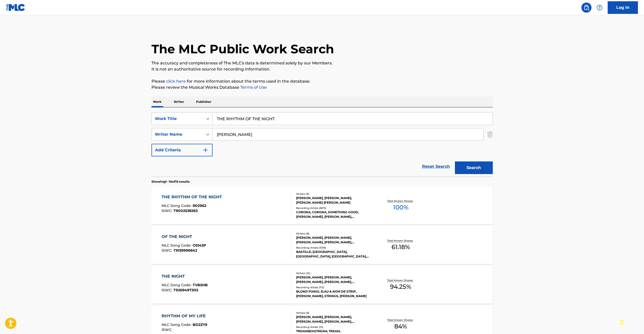 This screenshot has height=334, width=644. What do you see at coordinates (322, 145) in the screenshot?
I see `form: Search Form` at bounding box center [322, 145].